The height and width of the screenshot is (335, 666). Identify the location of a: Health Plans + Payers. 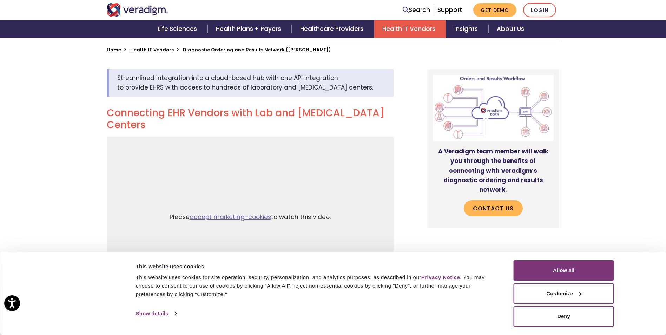
(249, 29).